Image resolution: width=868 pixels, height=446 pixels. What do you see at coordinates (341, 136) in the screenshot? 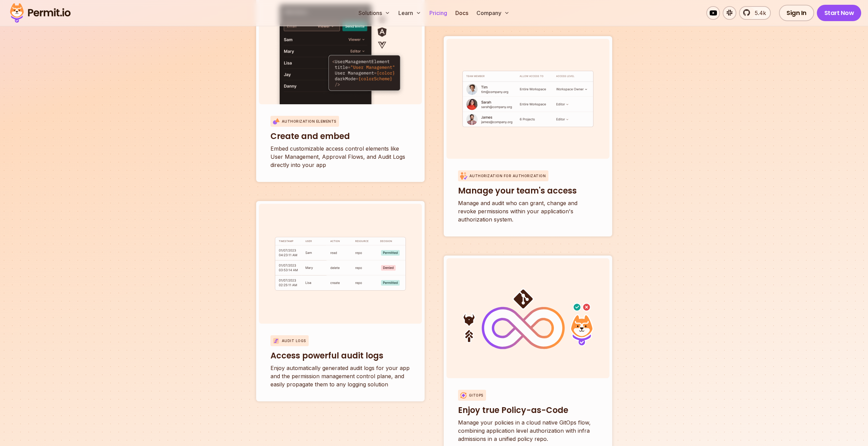
I see `h3: Create and embed` at bounding box center [341, 136].